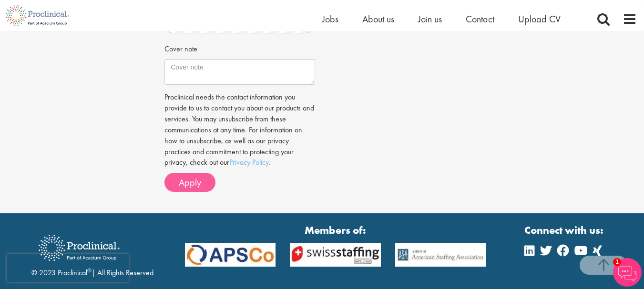  I want to click on img: Proclinical Recruitment, so click(79, 248).